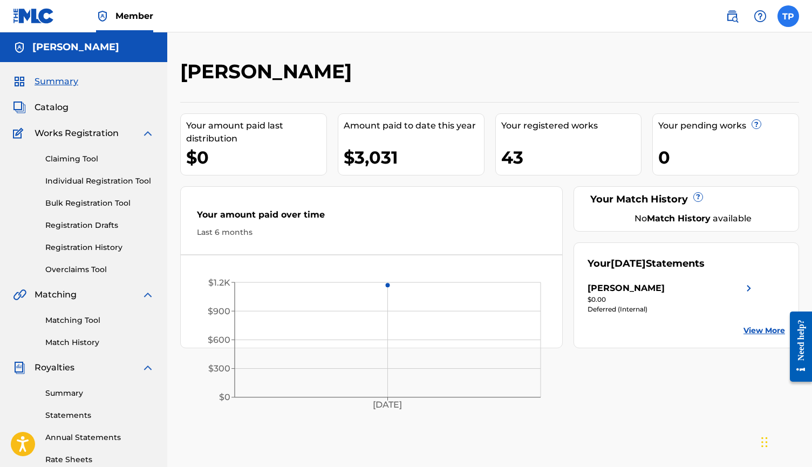 The height and width of the screenshot is (467, 812). I want to click on span: Member, so click(134, 16).